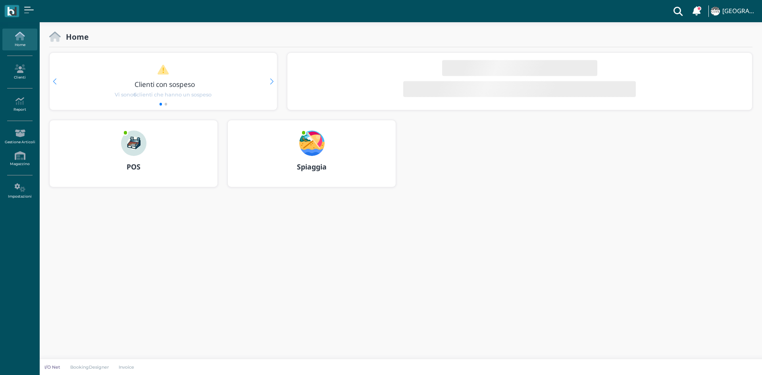 This screenshot has width=762, height=375. I want to click on a: Report, so click(19, 104).